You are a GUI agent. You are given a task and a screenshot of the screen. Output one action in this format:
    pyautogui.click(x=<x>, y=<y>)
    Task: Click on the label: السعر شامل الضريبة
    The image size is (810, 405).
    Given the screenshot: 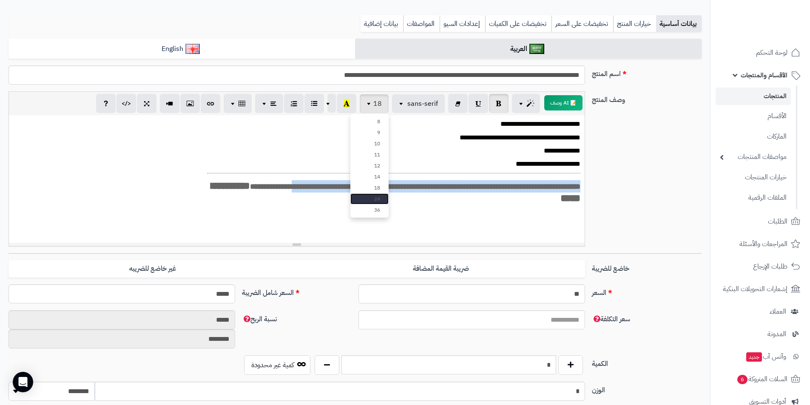 What is the action you would take?
    pyautogui.click(x=297, y=291)
    